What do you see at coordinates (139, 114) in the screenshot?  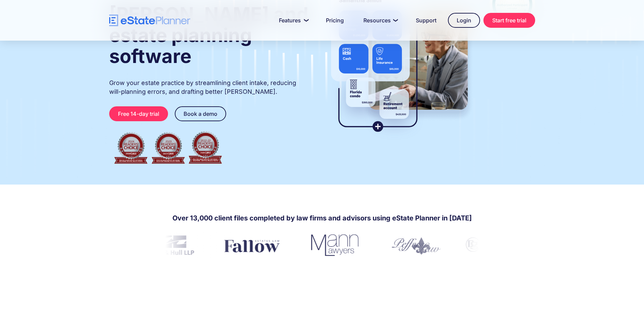 I see `a: Free 14-day trial` at bounding box center [139, 114].